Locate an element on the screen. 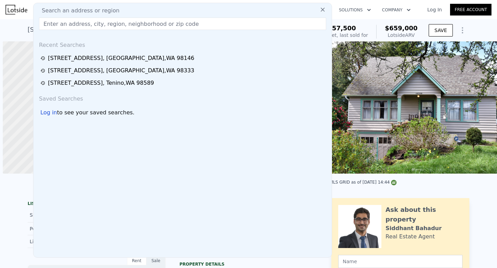  div: Ask about this property is located at coordinates (424, 215).